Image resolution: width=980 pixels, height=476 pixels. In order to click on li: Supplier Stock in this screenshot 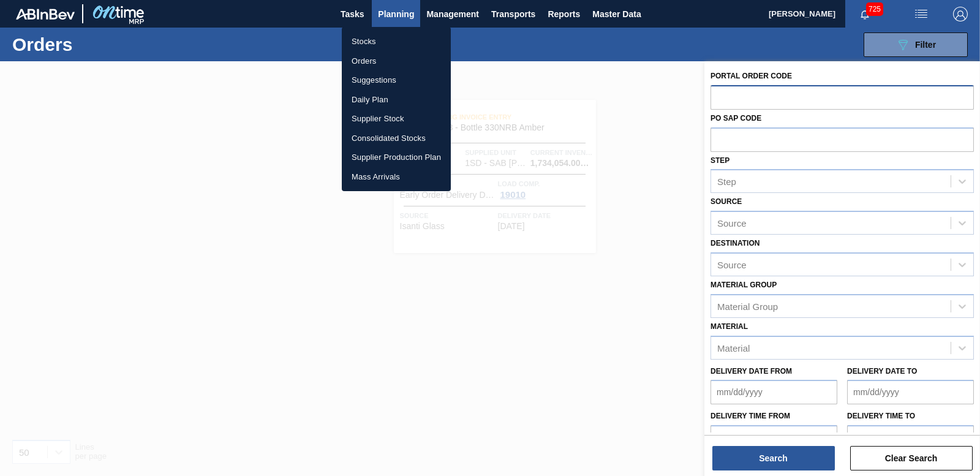, I will do `click(396, 119)`.